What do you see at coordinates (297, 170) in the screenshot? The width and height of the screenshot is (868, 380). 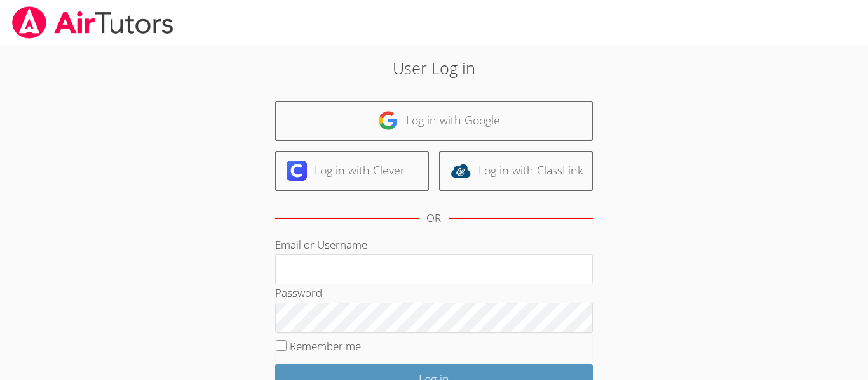 I see `img: clever-logo-6eab21bc6e7a338710f1a6ff85c0baf02591cd810cc4098c63d3a4b26e2feb20.svg` at bounding box center [297, 170].